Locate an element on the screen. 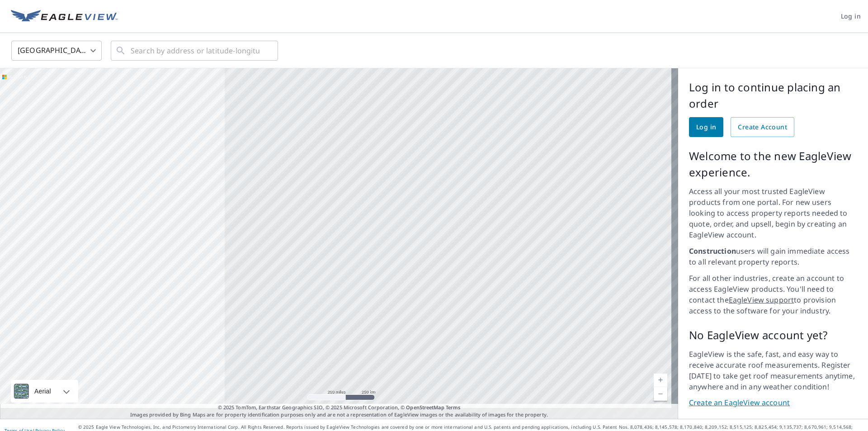  a: Current Level 5, Zoom In is located at coordinates (661, 380).